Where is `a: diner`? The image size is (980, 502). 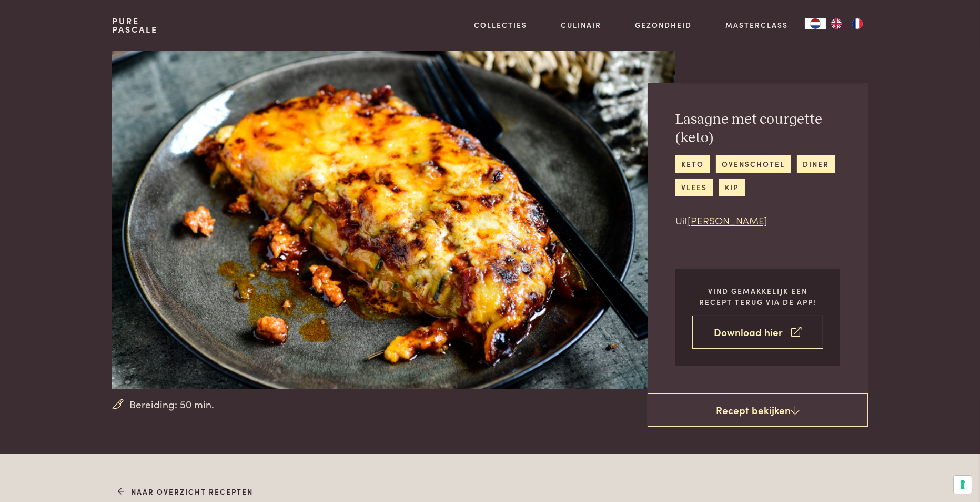
a: diner is located at coordinates (816, 164).